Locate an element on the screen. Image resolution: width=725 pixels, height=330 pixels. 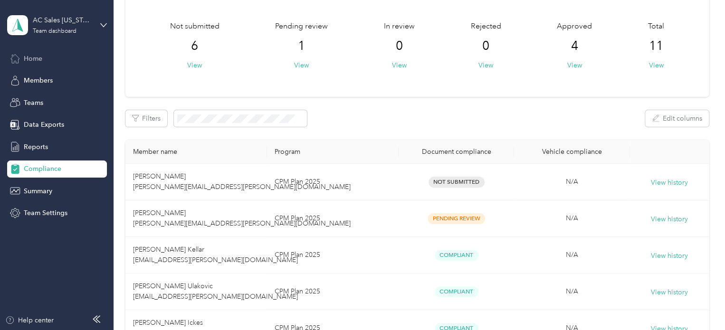
span: Not submitted is located at coordinates (194, 27).